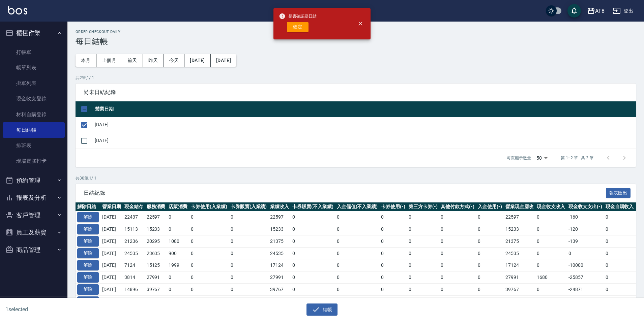 The image size is (644, 321). I want to click on th: 業績收入, so click(279, 207).